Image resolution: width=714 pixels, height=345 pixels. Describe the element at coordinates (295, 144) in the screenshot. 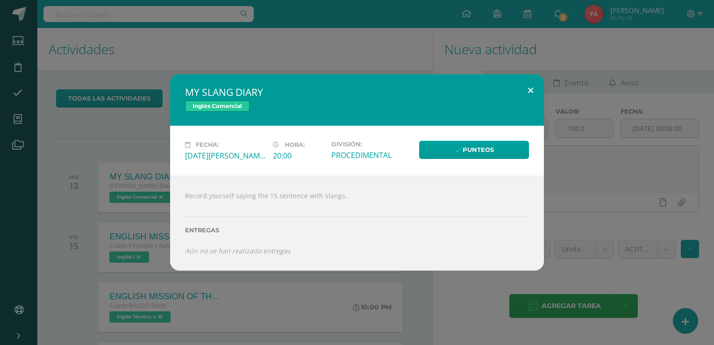

I see `span: Hora:` at that location.